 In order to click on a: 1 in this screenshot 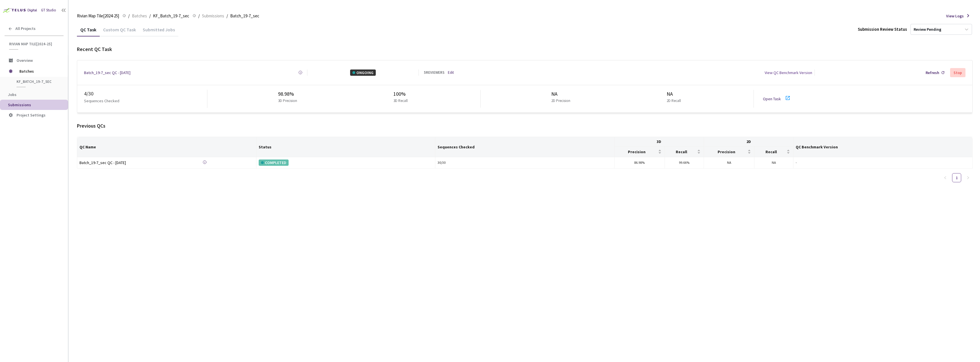, I will do `click(957, 177)`.